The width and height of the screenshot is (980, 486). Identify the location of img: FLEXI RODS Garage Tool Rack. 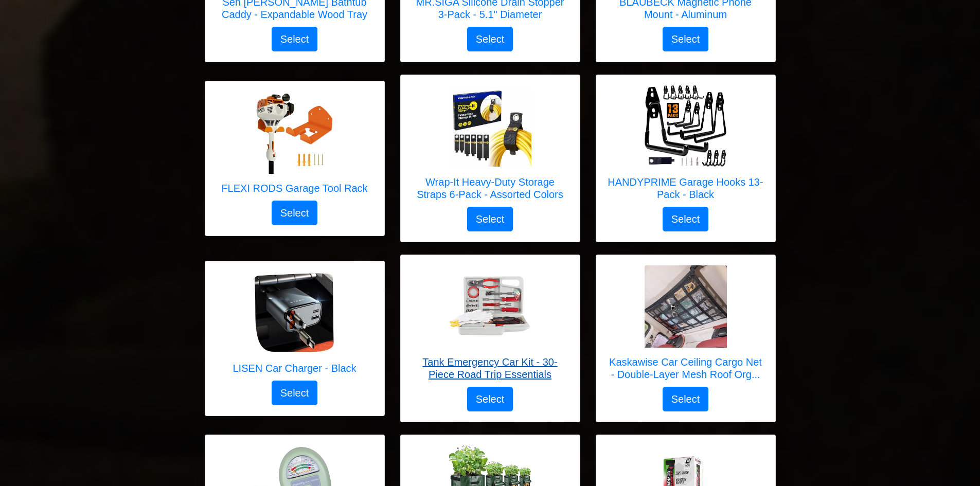
(294, 133).